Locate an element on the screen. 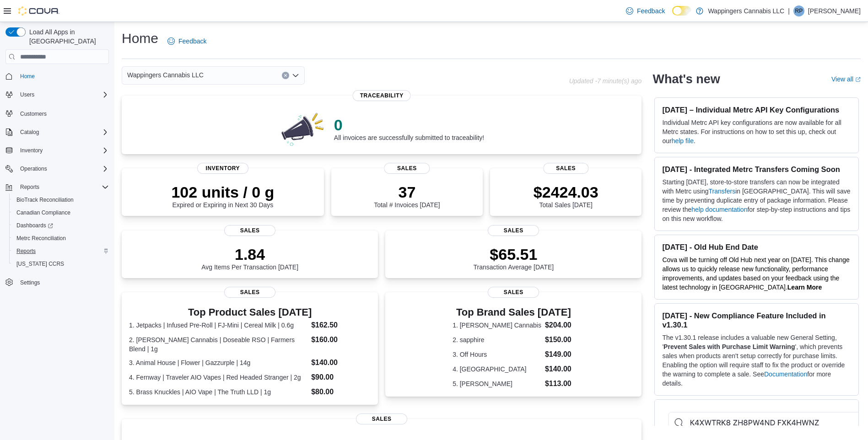 This screenshot has height=440, width=868. h1: Home is located at coordinates (140, 39).